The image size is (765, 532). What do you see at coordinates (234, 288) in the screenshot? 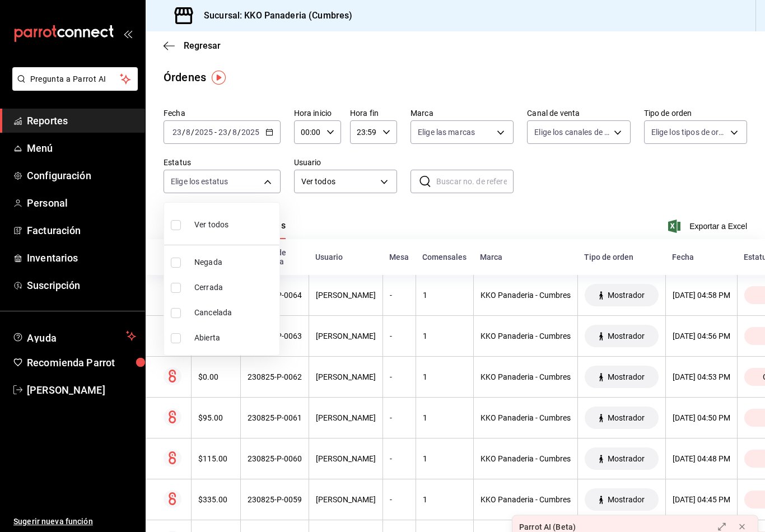
I see `span: Cerrada` at bounding box center [234, 288].